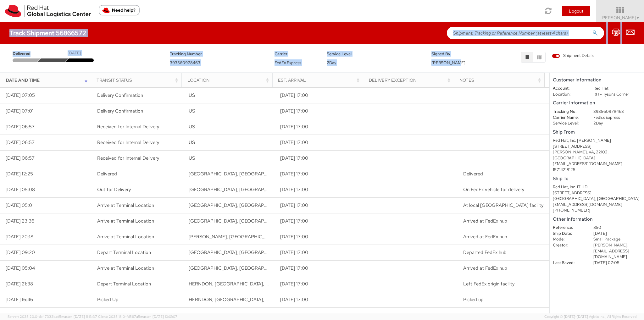 The height and width of the screenshot is (320, 644). Describe the element at coordinates (597, 188) in the screenshot. I see `div: Red Hat, Inc. IT HD` at that location.